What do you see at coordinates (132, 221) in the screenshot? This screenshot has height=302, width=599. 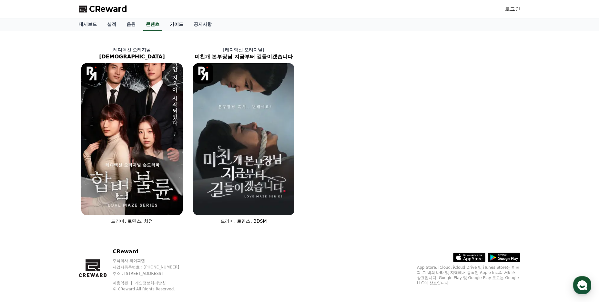 I see `span: 드라마, 로맨스, 치정` at bounding box center [132, 221].